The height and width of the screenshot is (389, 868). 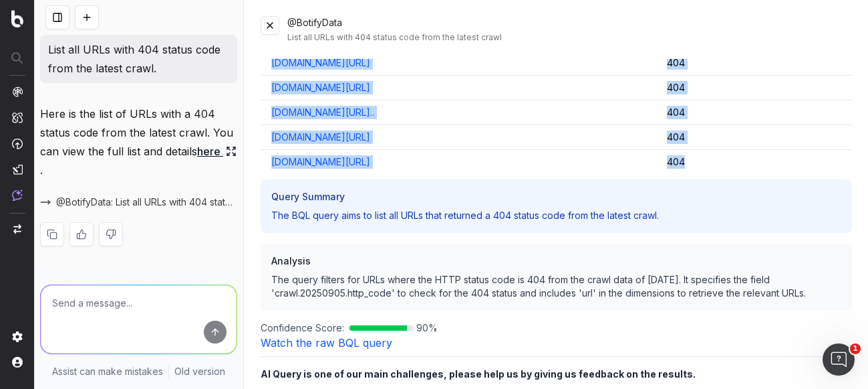 What do you see at coordinates (17, 194) in the screenshot?
I see `img: Assist` at bounding box center [17, 194].